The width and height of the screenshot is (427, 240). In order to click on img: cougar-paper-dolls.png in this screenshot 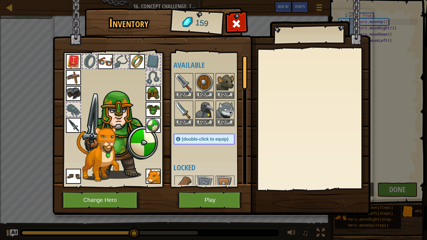, I will do `click(98, 154)`.